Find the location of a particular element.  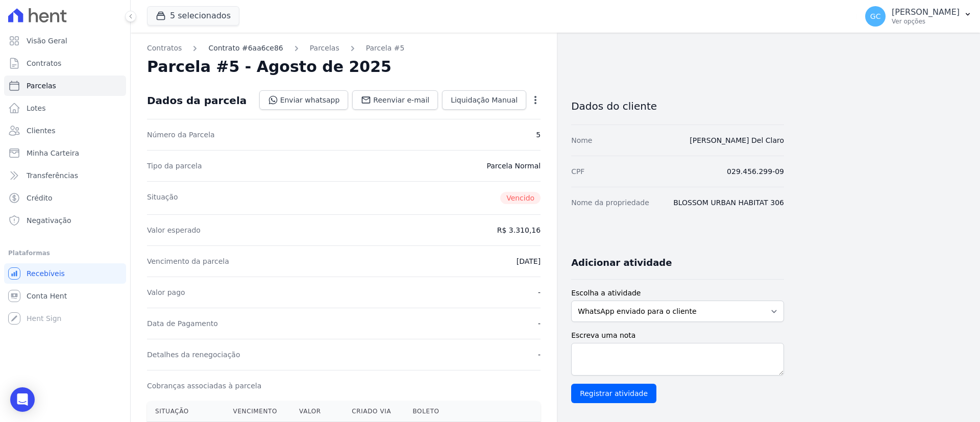

dt: Detalhes da renegociação is located at coordinates (193, 354).